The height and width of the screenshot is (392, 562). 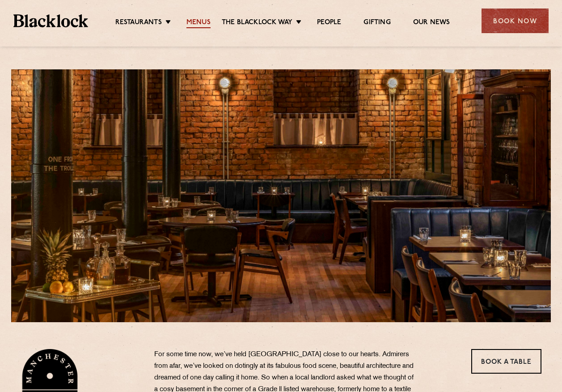 I want to click on a: Our News, so click(x=431, y=23).